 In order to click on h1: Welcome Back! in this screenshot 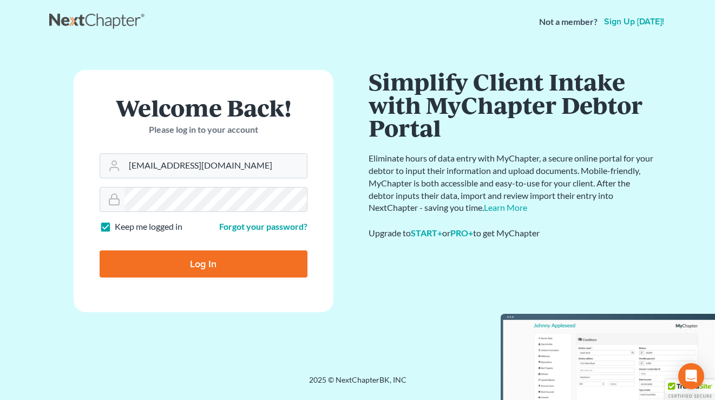, I will do `click(204, 107)`.